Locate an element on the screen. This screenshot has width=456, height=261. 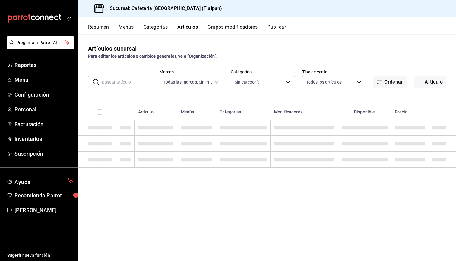
th: Modificadores is located at coordinates (304, 110).